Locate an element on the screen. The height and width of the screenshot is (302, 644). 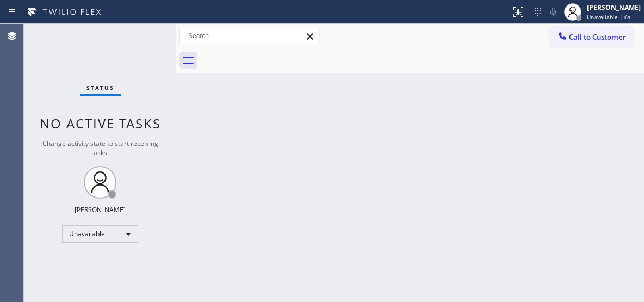
span: No active tasks is located at coordinates (100, 123).